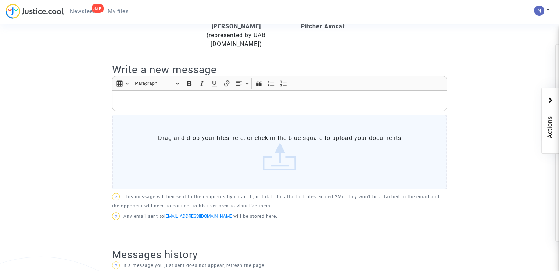 The image size is (559, 271). What do you see at coordinates (35, 11) in the screenshot?
I see `img: jc-logo.svg` at bounding box center [35, 11].